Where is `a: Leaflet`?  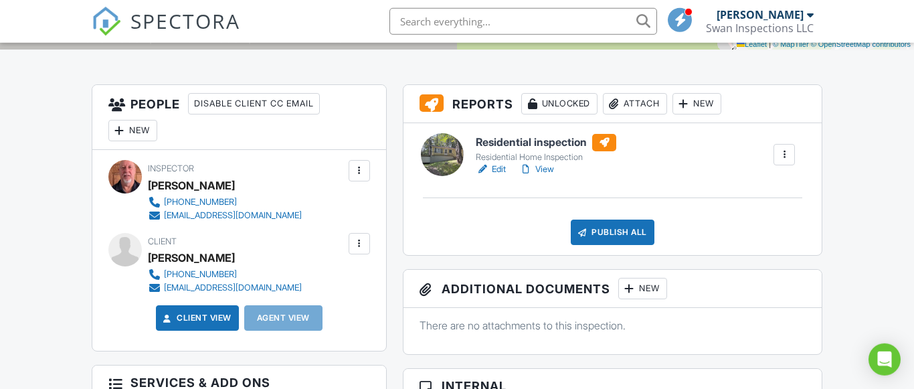 a: Leaflet is located at coordinates (752, 44).